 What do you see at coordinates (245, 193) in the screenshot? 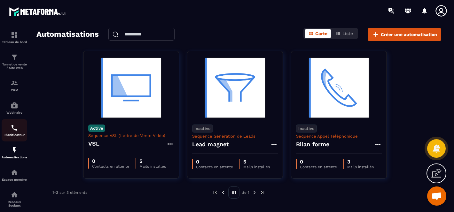
I see `p: de 1` at bounding box center [245, 193].